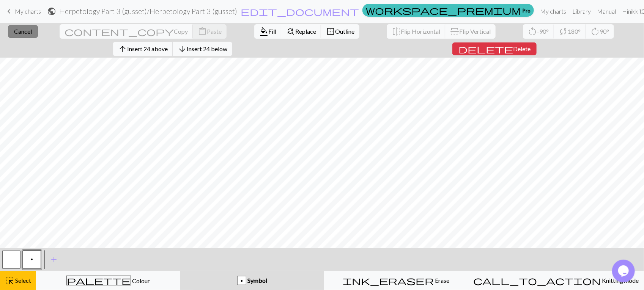 The height and width of the screenshot is (290, 644). I want to click on button: Insert 24 above, so click(143, 49).